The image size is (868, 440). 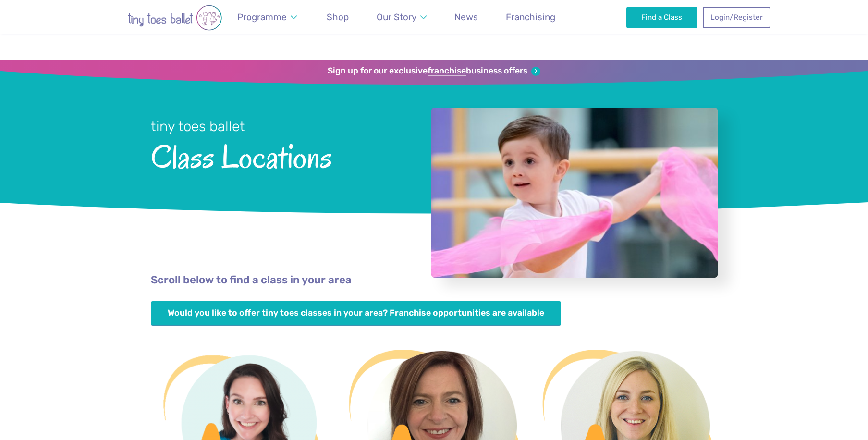 I want to click on small: tiny toes ballet, so click(x=198, y=127).